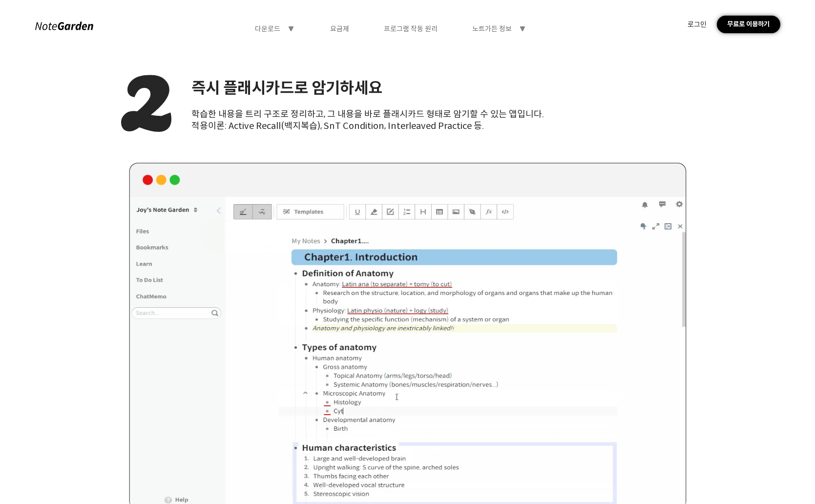 This screenshot has height=504, width=815. I want to click on div: 다운로드, so click(267, 28).